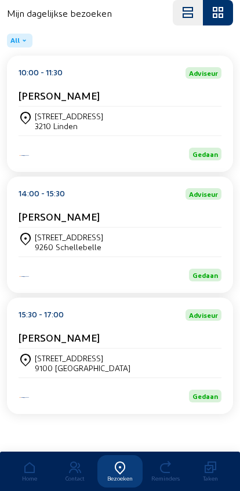 The height and width of the screenshot is (491, 240). I want to click on div: 3210 Linden, so click(69, 126).